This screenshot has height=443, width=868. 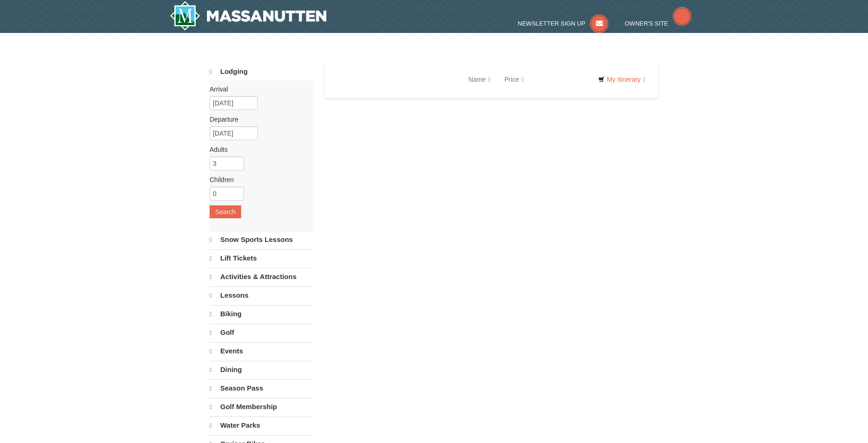 I want to click on span: Owner's Site, so click(x=647, y=23).